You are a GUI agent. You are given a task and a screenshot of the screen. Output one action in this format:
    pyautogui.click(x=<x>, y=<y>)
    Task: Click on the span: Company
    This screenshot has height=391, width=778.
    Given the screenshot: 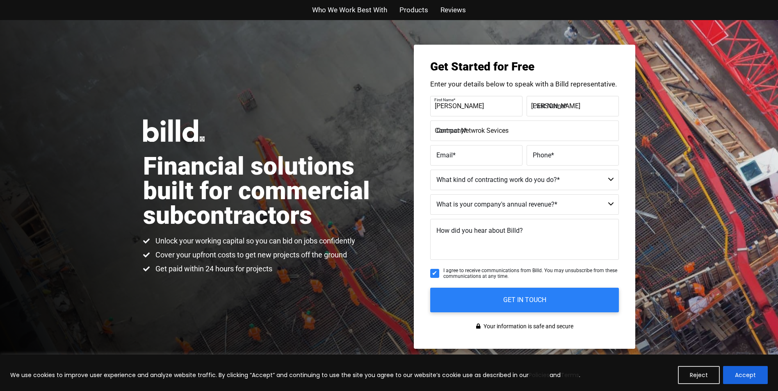 What is the action you would take?
    pyautogui.click(x=450, y=130)
    